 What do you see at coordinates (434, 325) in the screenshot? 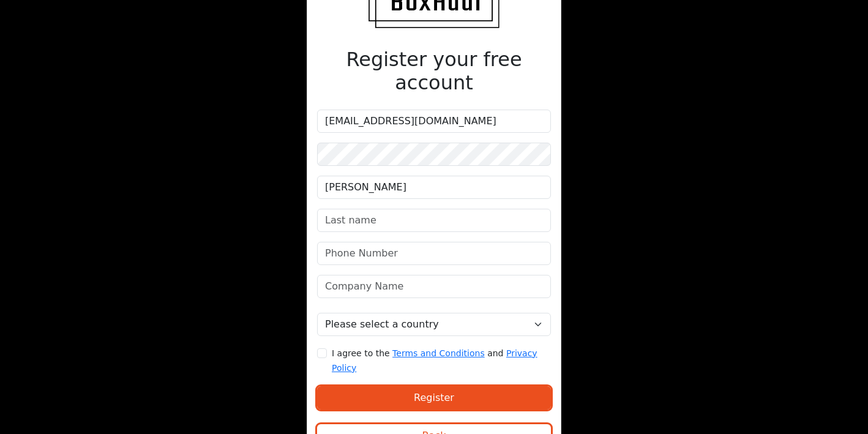
I see `select: Select a country` at bounding box center [434, 325].